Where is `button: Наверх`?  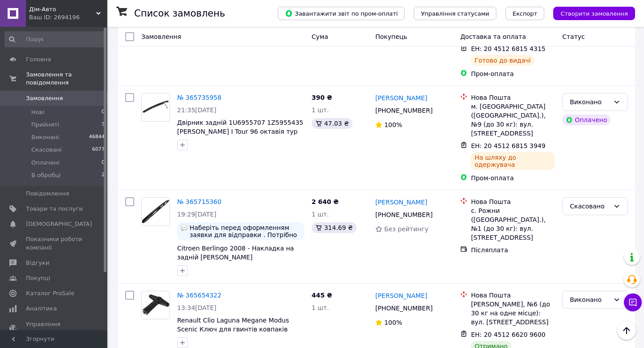 button: Наверх is located at coordinates (627, 331).